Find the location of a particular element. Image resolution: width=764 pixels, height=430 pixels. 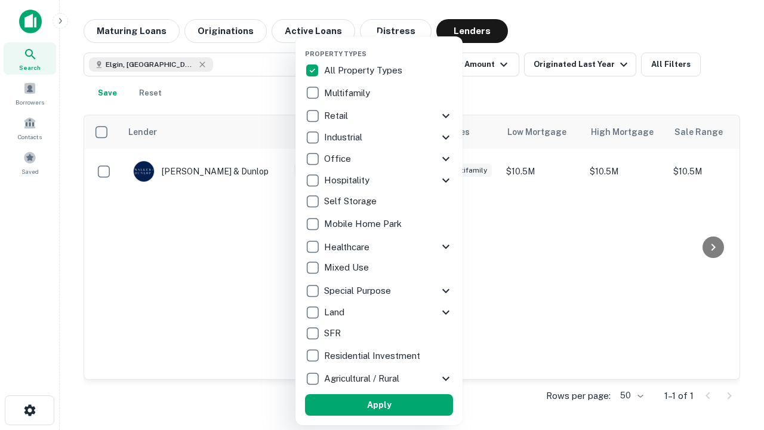

p: Agricultural / Rural is located at coordinates (363, 379).